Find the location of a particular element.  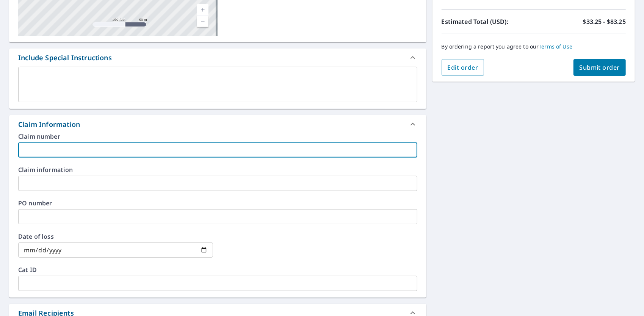

label: PO number is located at coordinates (218, 203).